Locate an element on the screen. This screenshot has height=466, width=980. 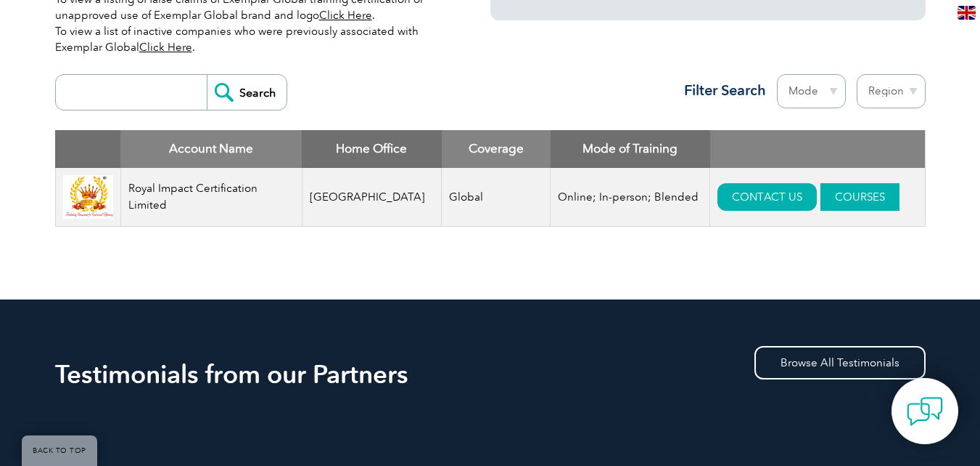
a: BACK TO TOP is located at coordinates (60, 450).